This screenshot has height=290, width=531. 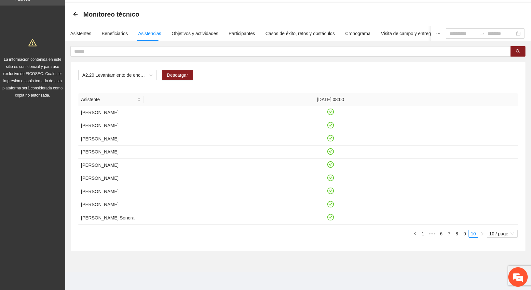 What do you see at coordinates (358, 33) in the screenshot?
I see `div: Cronograma` at bounding box center [358, 33].